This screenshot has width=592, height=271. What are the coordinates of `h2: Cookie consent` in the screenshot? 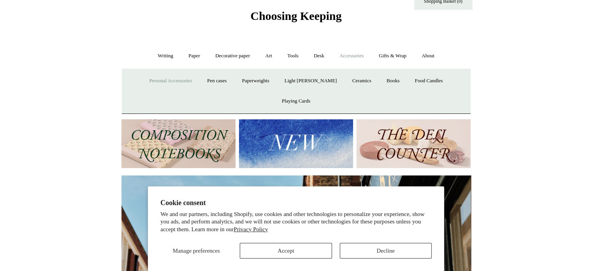 It's located at (296, 202).